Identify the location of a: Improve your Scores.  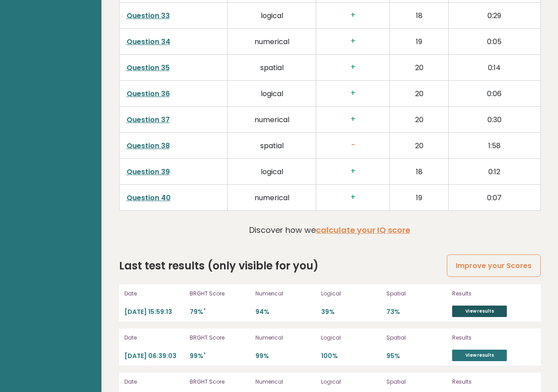
(494, 265).